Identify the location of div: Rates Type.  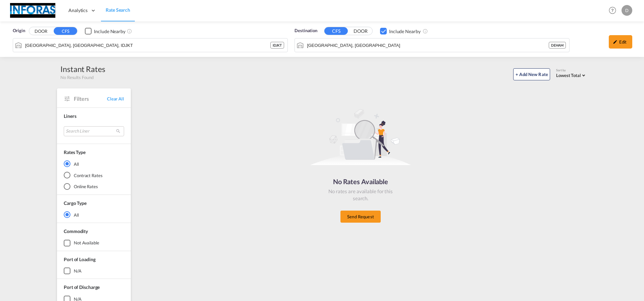
(75, 152).